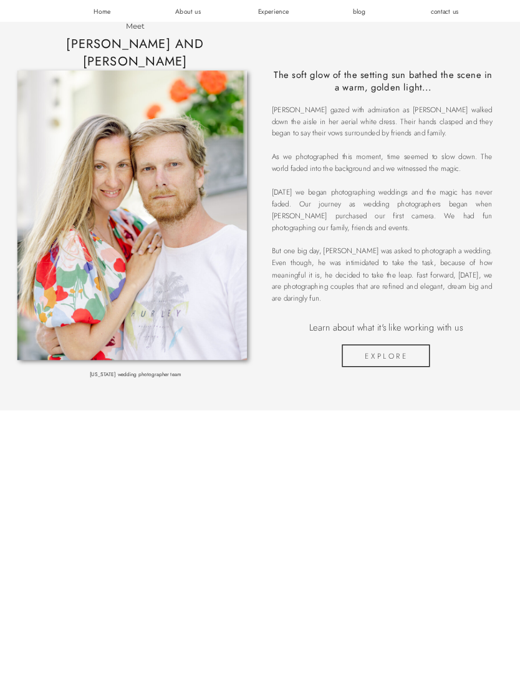  What do you see at coordinates (273, 11) in the screenshot?
I see `a: Experience` at bounding box center [273, 11].